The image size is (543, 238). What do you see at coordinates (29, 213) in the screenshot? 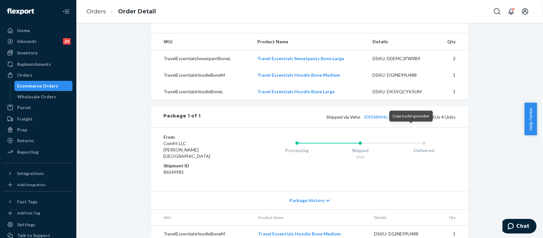
I see `div: Add Fast Tag` at bounding box center [29, 213].